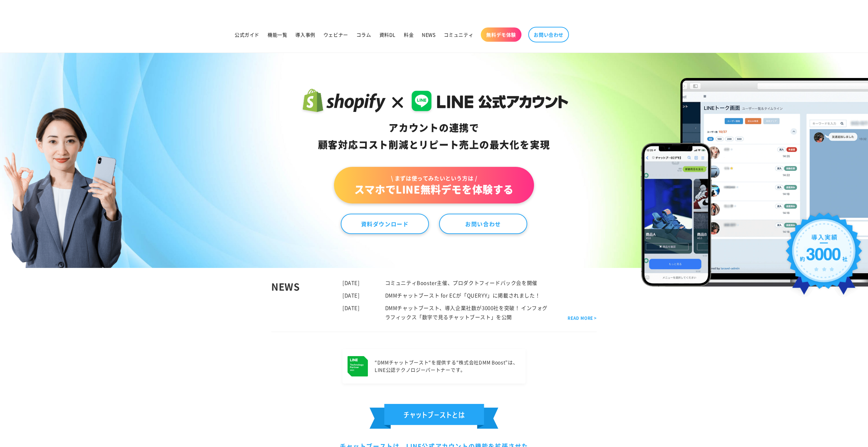 Image resolution: width=868 pixels, height=447 pixels. I want to click on span: 機能一覧, so click(277, 34).